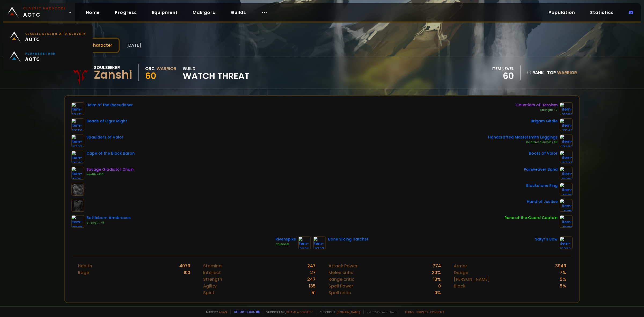  What do you see at coordinates (48, 57) in the screenshot?
I see `a: PlunderstormAOTC` at bounding box center [48, 57].